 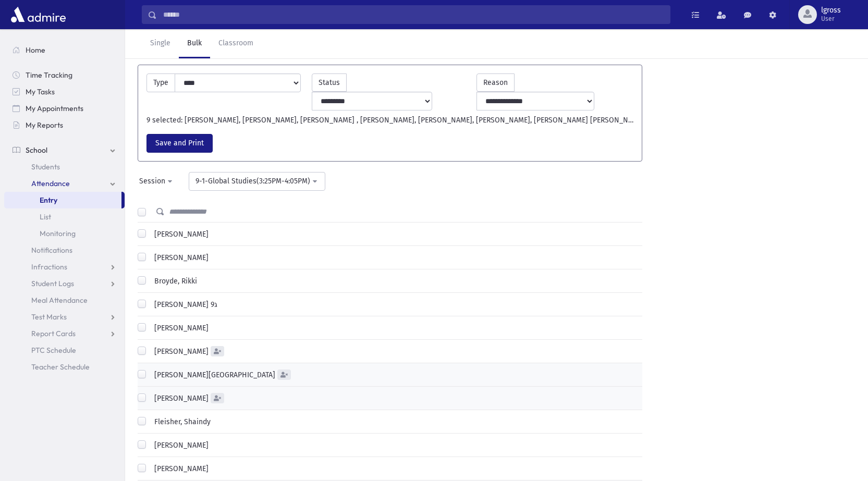 What do you see at coordinates (57, 233) in the screenshot?
I see `span: Monitoring` at bounding box center [57, 233].